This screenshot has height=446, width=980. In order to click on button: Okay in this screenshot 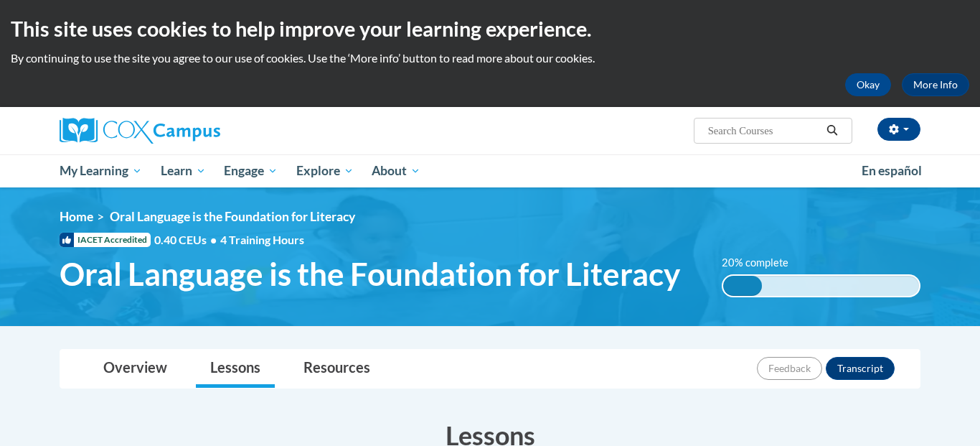, I will do `click(868, 85)`.